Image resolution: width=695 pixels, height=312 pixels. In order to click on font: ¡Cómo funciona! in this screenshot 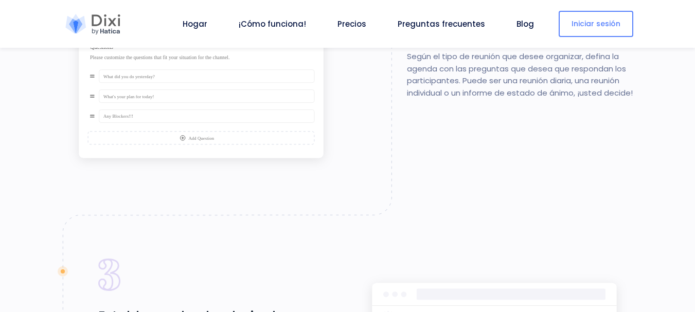, I will do `click(272, 24)`.